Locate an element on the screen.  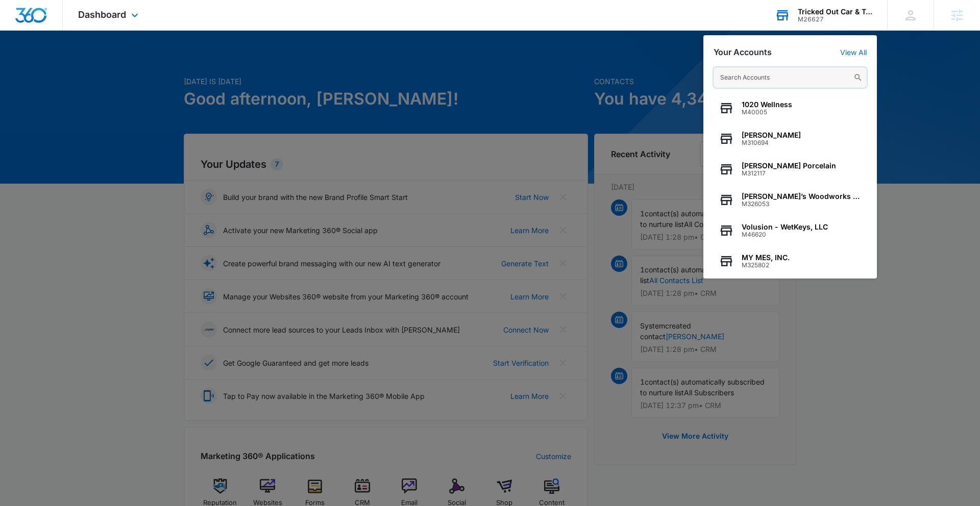
h2: Your Accounts is located at coordinates (743, 52).